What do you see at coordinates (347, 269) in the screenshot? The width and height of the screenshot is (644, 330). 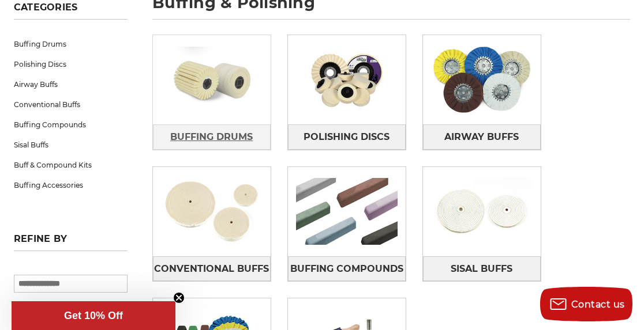 I see `span: Buffing Compounds` at bounding box center [347, 269].